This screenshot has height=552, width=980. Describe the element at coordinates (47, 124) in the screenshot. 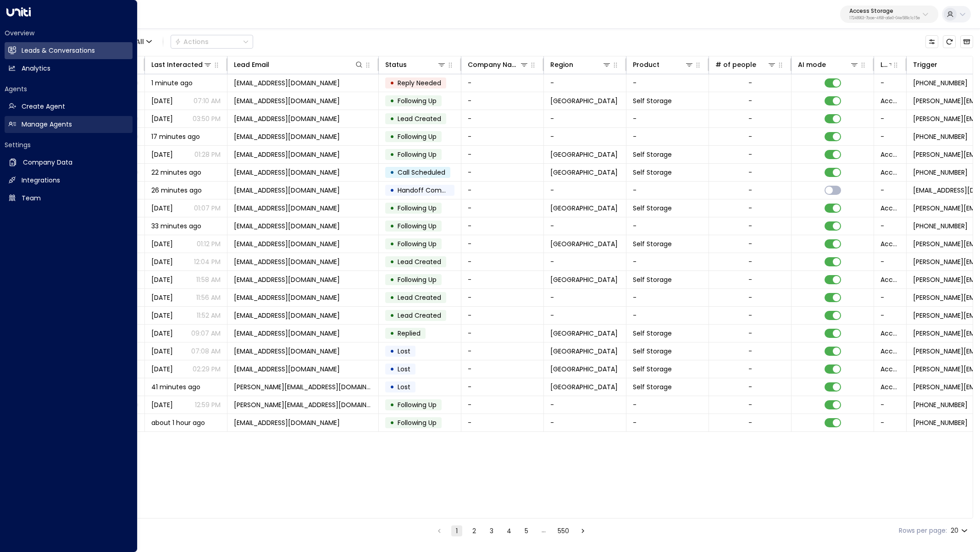

I see `h2: Manage Agents` at that location.